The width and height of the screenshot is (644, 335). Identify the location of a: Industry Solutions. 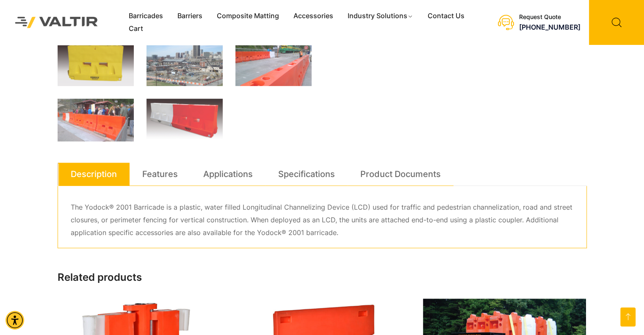
(380, 16).